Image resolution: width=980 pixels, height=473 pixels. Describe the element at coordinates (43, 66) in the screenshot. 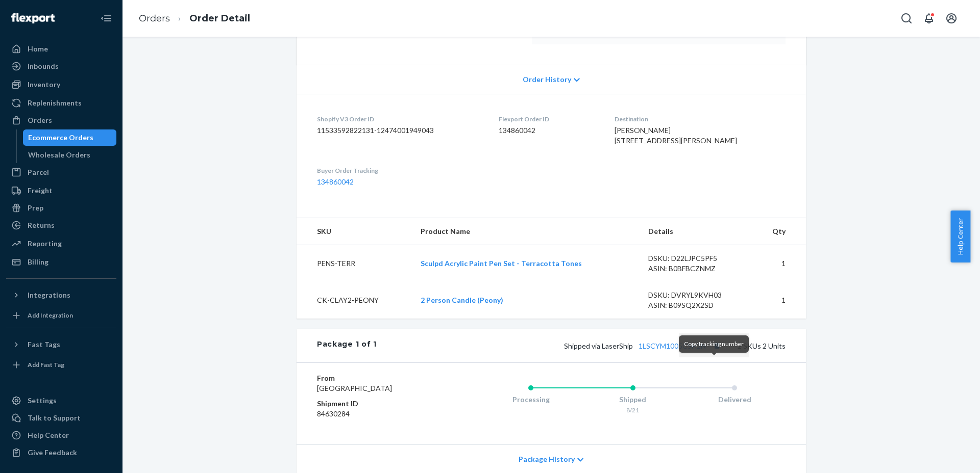

I see `div: Inbounds` at that location.